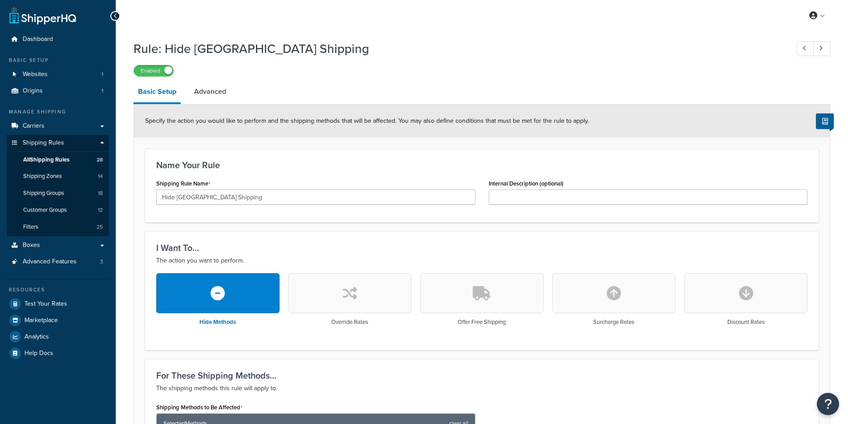 The height and width of the screenshot is (424, 848). What do you see at coordinates (58, 60) in the screenshot?
I see `div: Basic Setup` at bounding box center [58, 60].